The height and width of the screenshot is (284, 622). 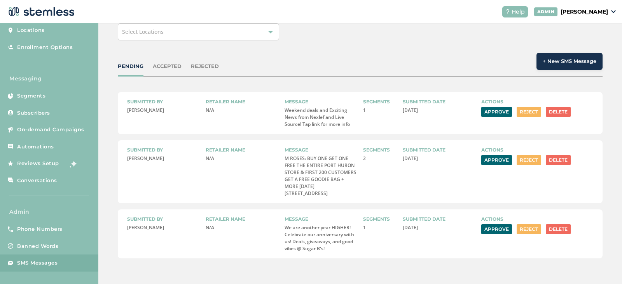 I want to click on span: Phone Numbers, so click(x=40, y=229).